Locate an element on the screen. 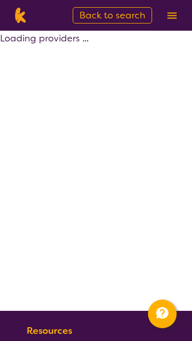 This screenshot has width=192, height=341. b: Resources is located at coordinates (49, 331).